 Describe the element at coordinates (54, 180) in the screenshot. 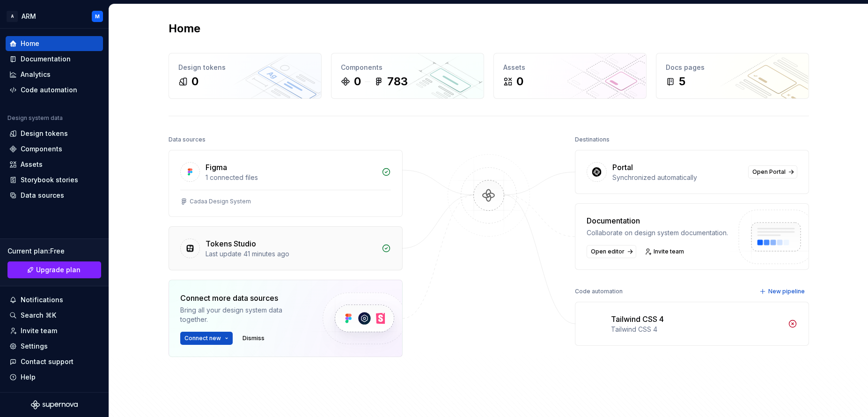

I see `a: Storybook stories` at that location.